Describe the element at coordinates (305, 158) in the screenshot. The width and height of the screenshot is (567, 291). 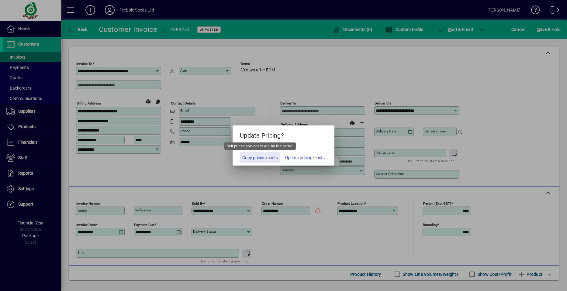
I see `button: Update pricing/costs` at that location.